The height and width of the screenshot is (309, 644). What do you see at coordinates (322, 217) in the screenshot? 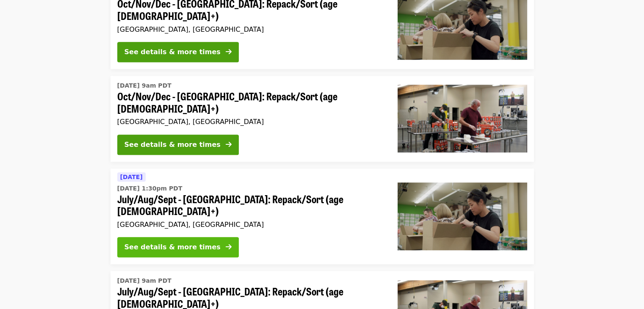
I see `a: See details for "July/Aug/Sept - Portland: Repack/Sort (age 8+)"` at bounding box center [322, 217].